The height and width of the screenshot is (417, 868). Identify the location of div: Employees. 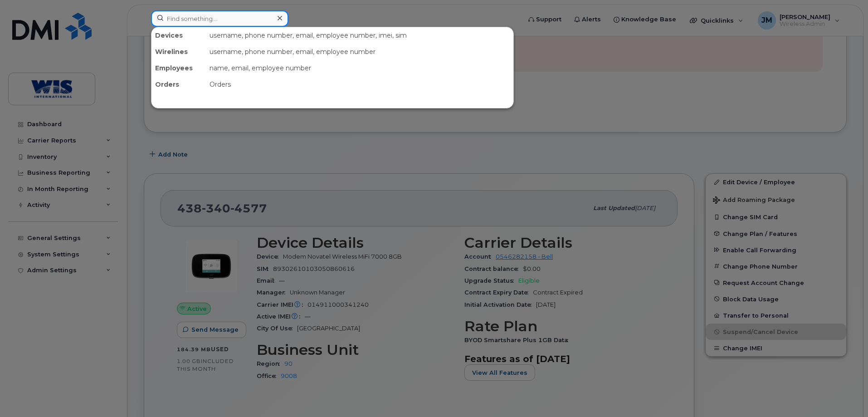
(179, 68).